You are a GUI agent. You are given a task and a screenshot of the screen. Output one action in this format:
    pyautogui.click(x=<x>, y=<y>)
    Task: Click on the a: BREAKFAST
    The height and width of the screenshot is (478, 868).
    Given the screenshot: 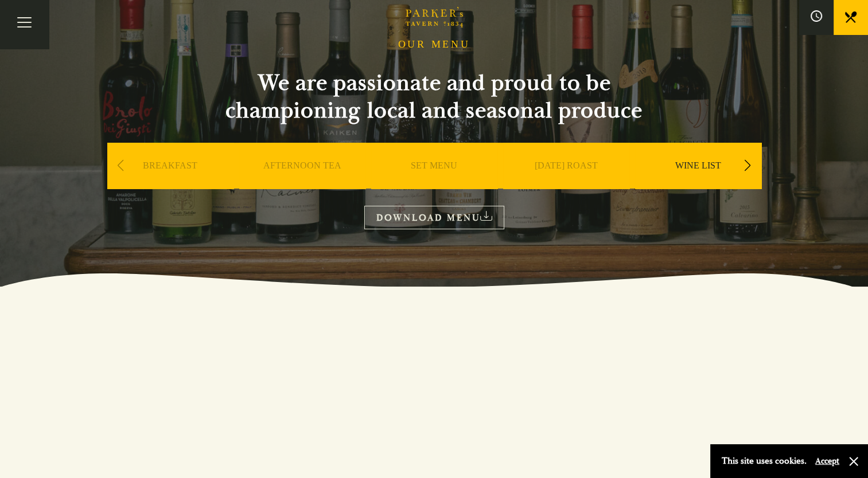 What is the action you would take?
    pyautogui.click(x=170, y=183)
    